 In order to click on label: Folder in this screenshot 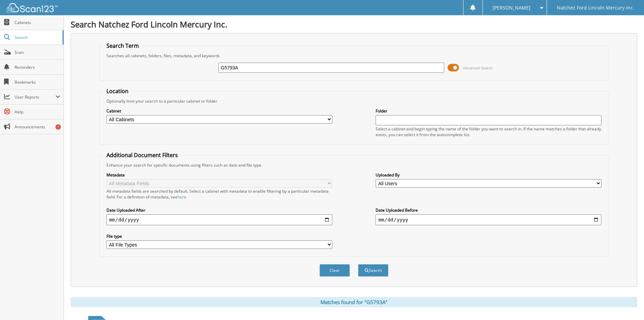, I will do `click(489, 111)`.